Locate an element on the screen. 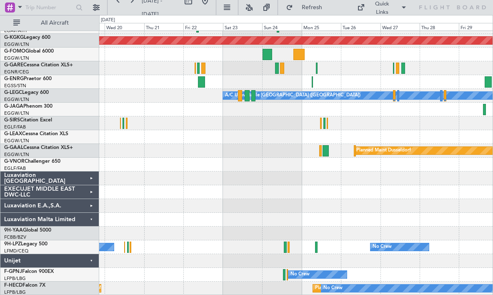 This screenshot has height=295, width=493. div: Mon 25 is located at coordinates (321, 27).